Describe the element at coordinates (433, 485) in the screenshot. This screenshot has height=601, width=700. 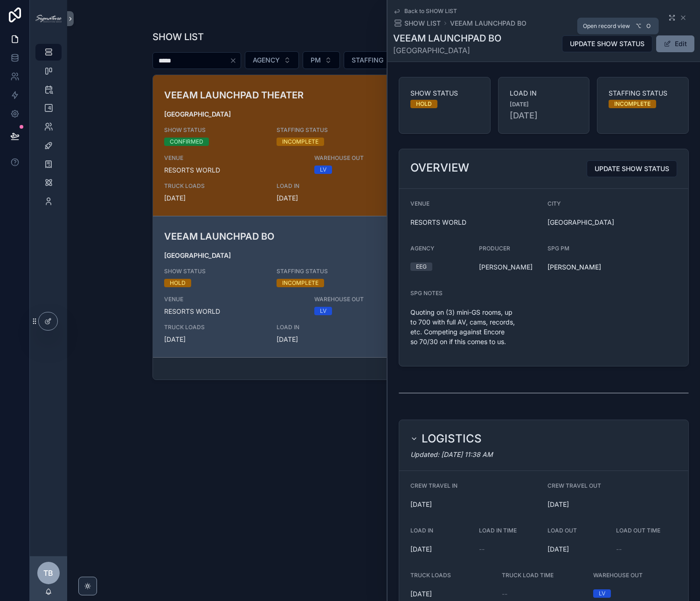
I see `span: CREW TRAVEL IN` at that location.